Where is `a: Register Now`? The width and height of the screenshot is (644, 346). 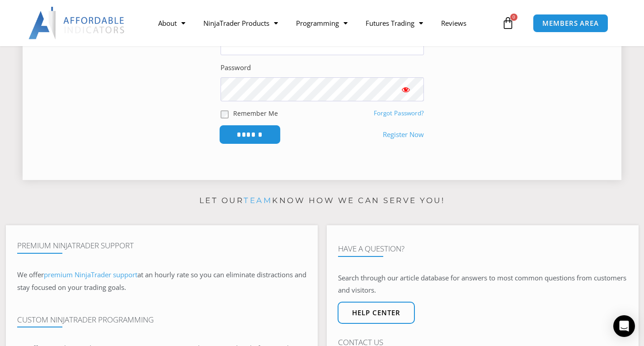 a: Register Now is located at coordinates (403, 135).